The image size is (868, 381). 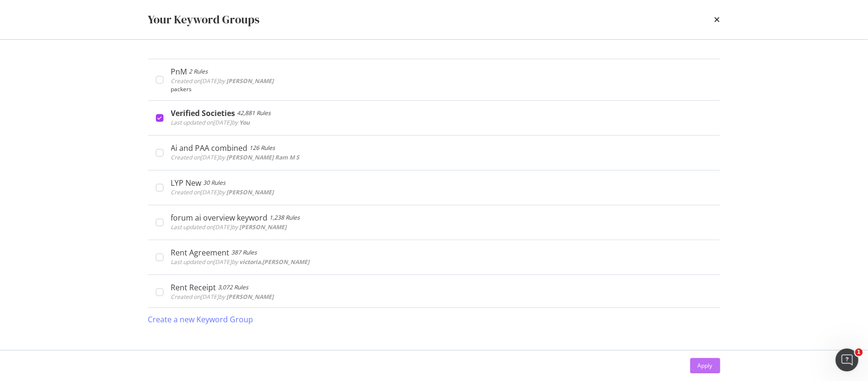 I want to click on div: 1,238 Rules, so click(x=285, y=218).